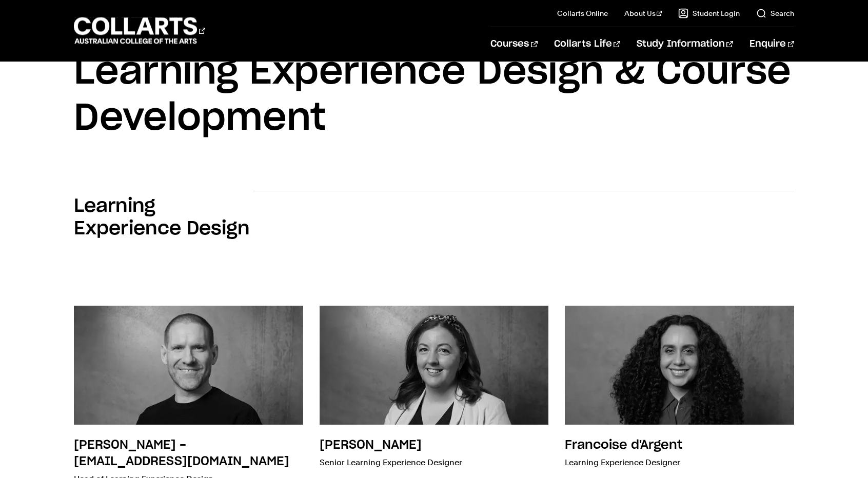  I want to click on a: Collarts Online, so click(582, 14).